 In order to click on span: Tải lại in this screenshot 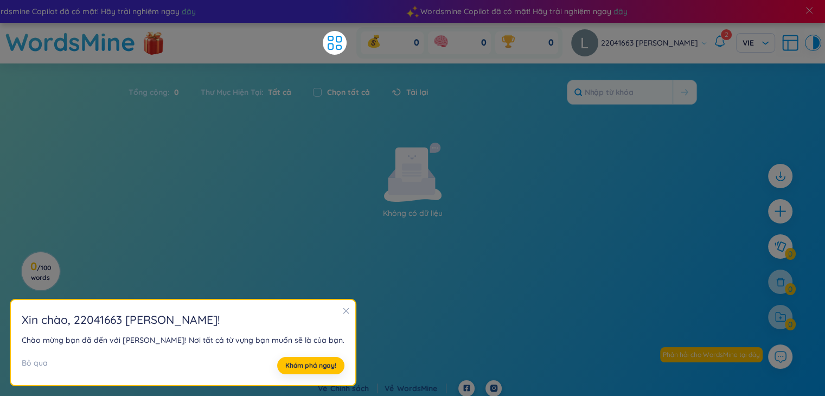, I will do `click(417, 92)`.